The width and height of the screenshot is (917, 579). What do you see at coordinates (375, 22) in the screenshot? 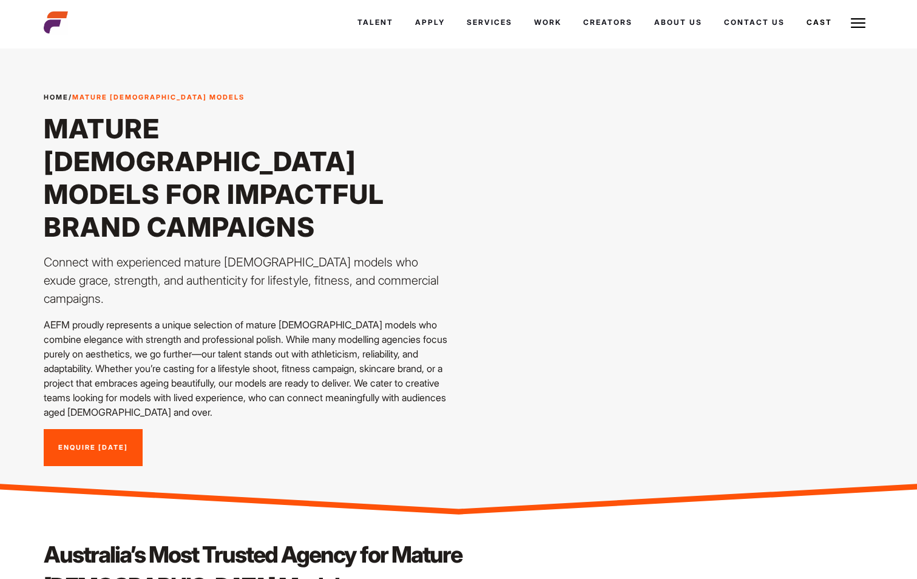
I see `a: Talent` at bounding box center [375, 22].